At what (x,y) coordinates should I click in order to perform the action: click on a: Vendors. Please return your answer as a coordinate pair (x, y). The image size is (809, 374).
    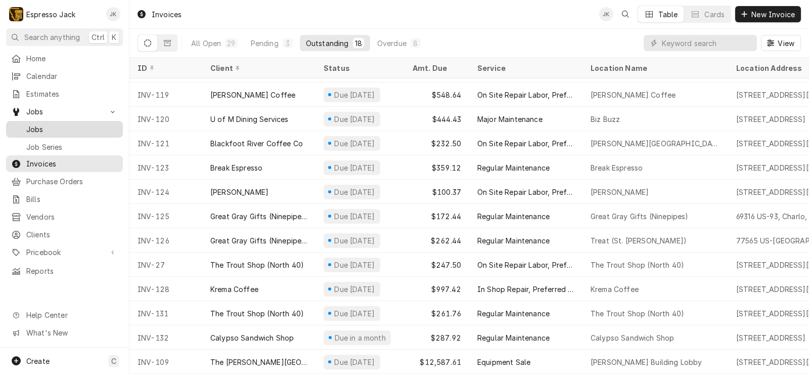
    Looking at the image, I should click on (64, 216).